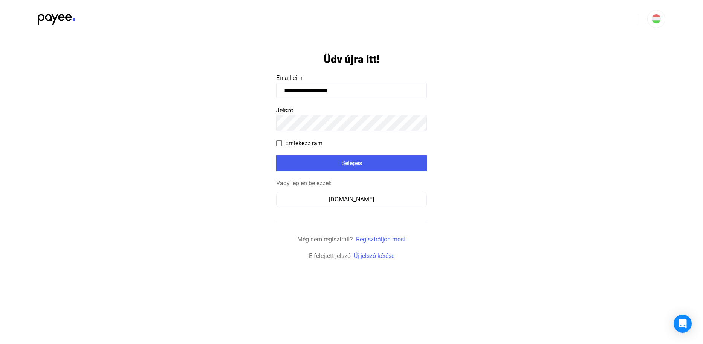 This screenshot has width=703, height=344. What do you see at coordinates (304, 143) in the screenshot?
I see `span: Emlékezz rám` at bounding box center [304, 143].